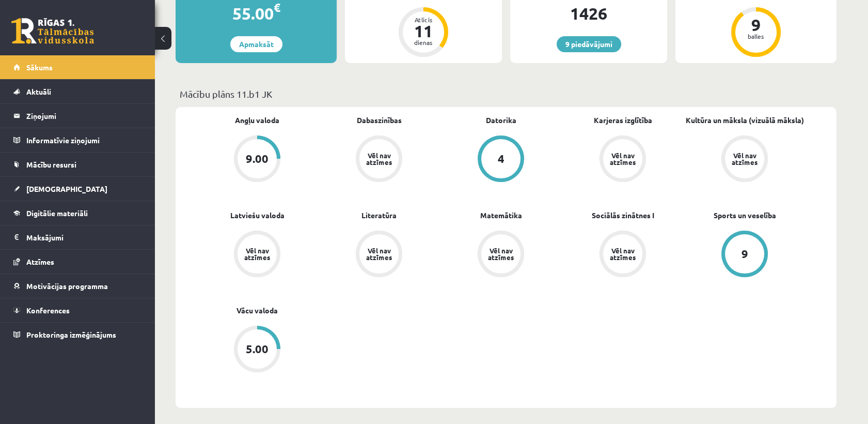 The width and height of the screenshot is (868, 424). Describe the element at coordinates (256, 13) in the screenshot. I see `div: 55.00` at that location.